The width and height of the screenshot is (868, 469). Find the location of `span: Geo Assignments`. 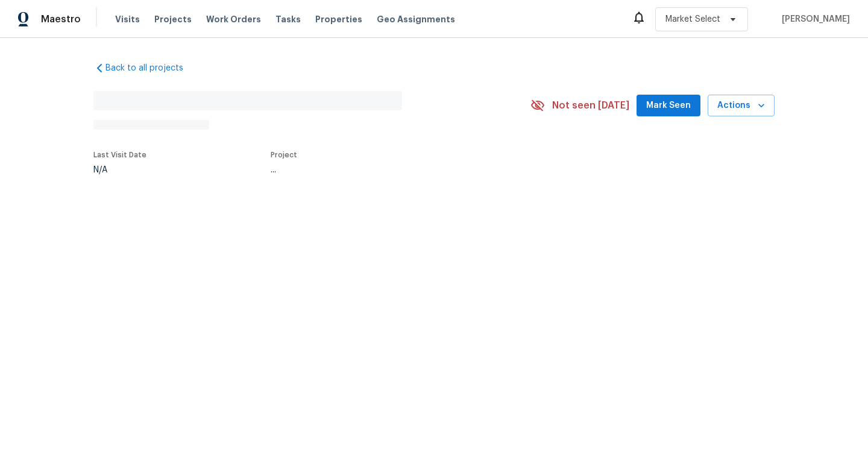

span: Geo Assignments is located at coordinates (416, 19).